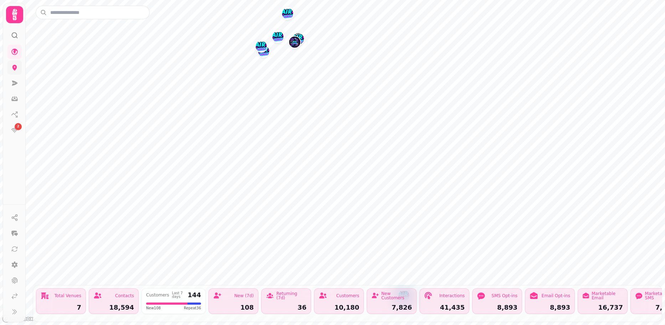 Image resolution: width=665 pixels, height=325 pixels. I want to click on div: 36, so click(286, 307).